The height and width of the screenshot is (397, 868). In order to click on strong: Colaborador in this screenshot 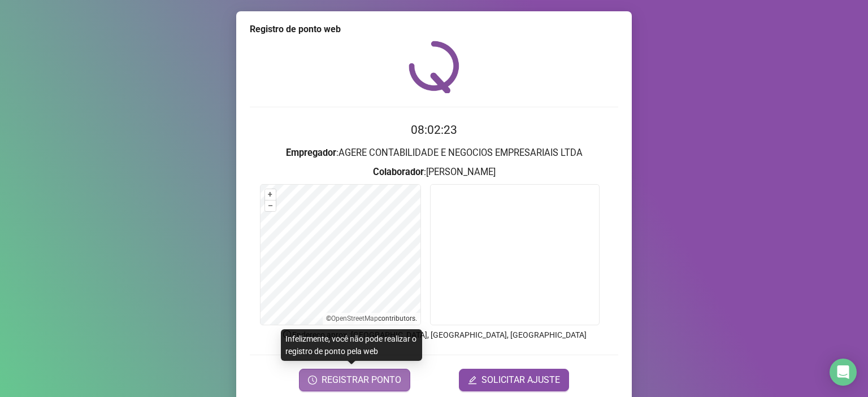, I will do `click(398, 172)`.